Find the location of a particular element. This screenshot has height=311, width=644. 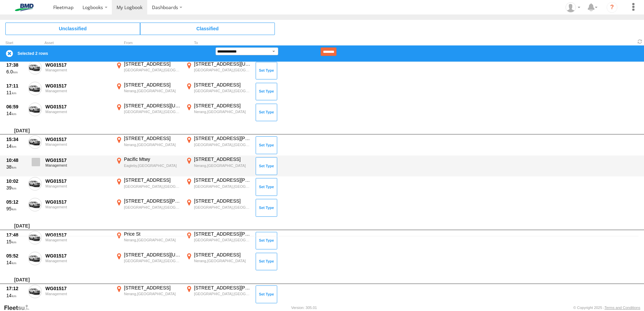

div: 10:02 is located at coordinates (15, 181).